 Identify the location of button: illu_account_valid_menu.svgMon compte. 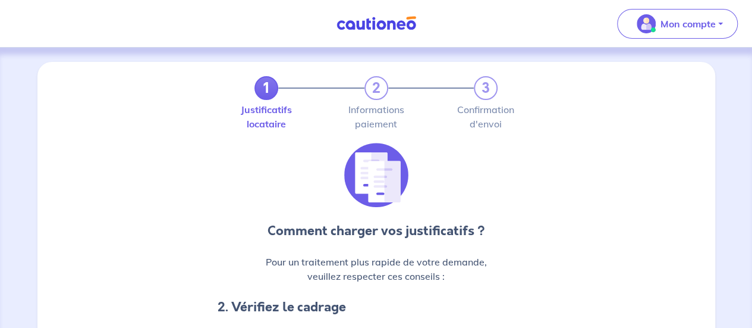
(677, 24).